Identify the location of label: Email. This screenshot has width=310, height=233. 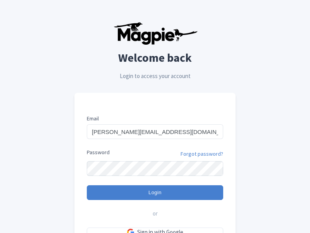
(155, 118).